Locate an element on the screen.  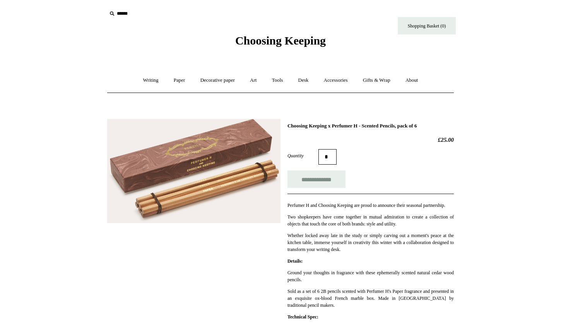
a: Choosing Keeping is located at coordinates (280, 43).